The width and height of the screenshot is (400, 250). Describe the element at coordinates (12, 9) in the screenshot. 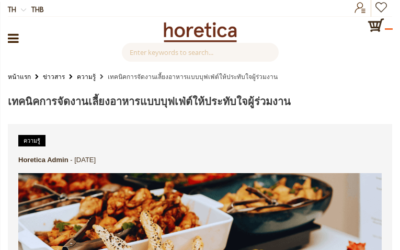

I see `span: th` at that location.